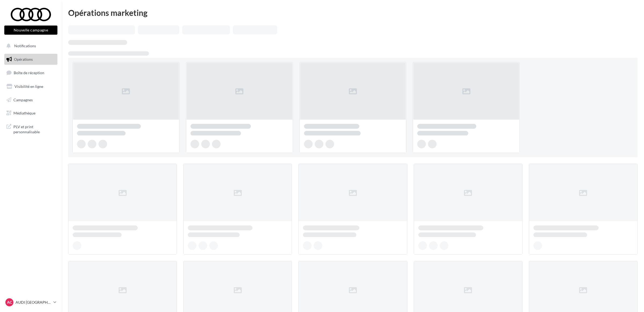 The image size is (644, 312). Describe the element at coordinates (353, 13) in the screenshot. I see `div: Opérations marketing` at that location.